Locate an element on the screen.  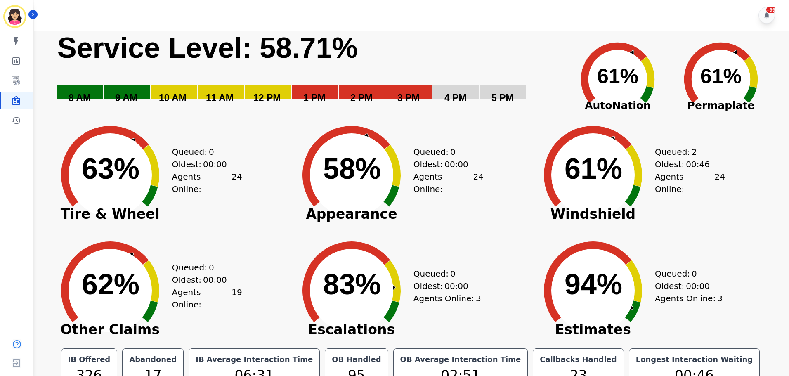
text: 9 AM is located at coordinates (126, 98).